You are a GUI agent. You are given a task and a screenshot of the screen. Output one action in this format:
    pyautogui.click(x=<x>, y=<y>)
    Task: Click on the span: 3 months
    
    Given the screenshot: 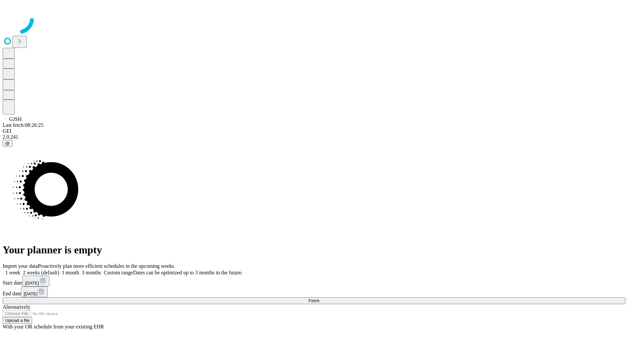 What is the action you would take?
    pyautogui.click(x=91, y=272)
    